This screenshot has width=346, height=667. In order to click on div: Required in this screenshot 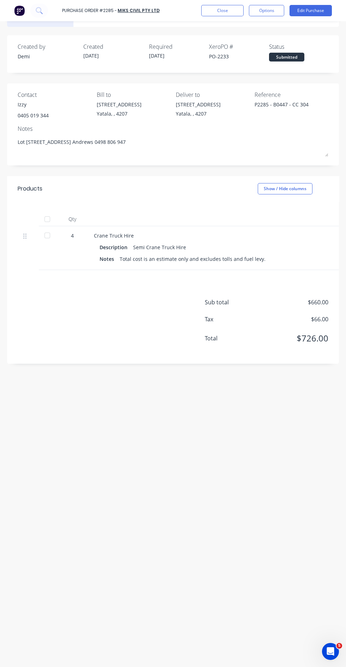, I will do `click(179, 47)`.